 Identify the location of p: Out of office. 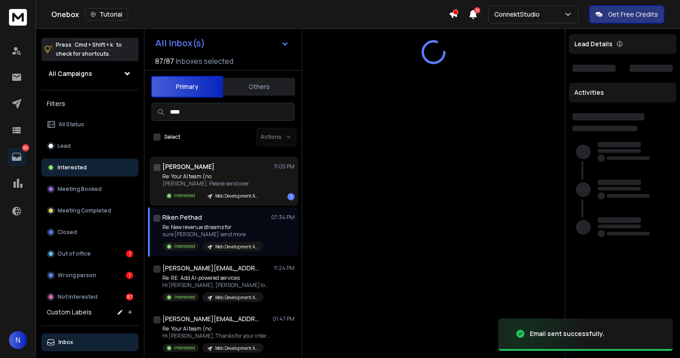
(74, 254).